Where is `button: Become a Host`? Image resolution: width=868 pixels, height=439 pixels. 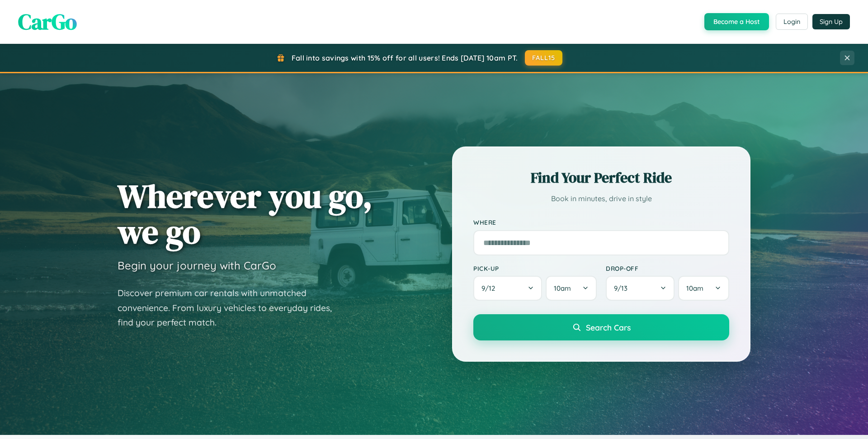
button: Become a Host is located at coordinates (736, 22).